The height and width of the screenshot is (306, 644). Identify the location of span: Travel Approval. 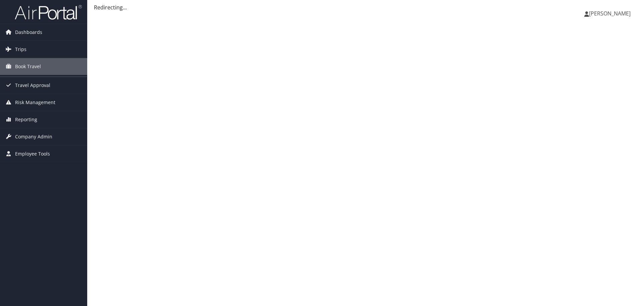
(32, 85).